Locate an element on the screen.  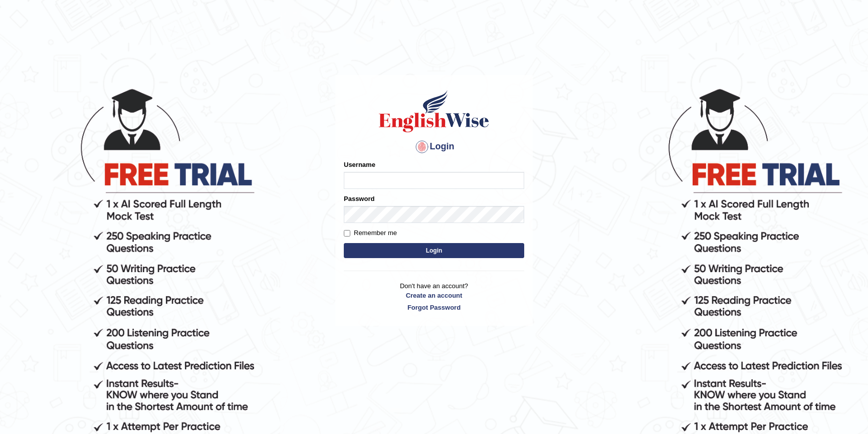
button: Login is located at coordinates (434, 251).